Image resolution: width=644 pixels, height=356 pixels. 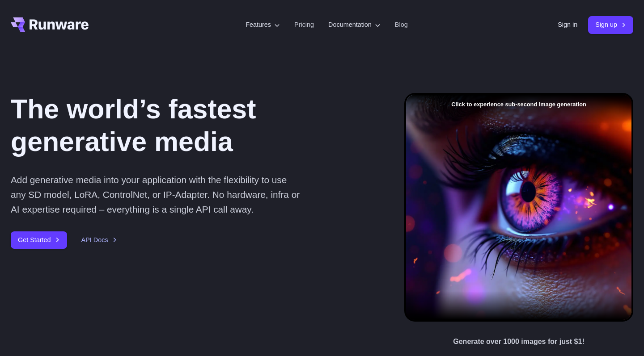 What do you see at coordinates (518, 342) in the screenshot?
I see `p: Generate over 1000 images for just $1!` at bounding box center [518, 342].